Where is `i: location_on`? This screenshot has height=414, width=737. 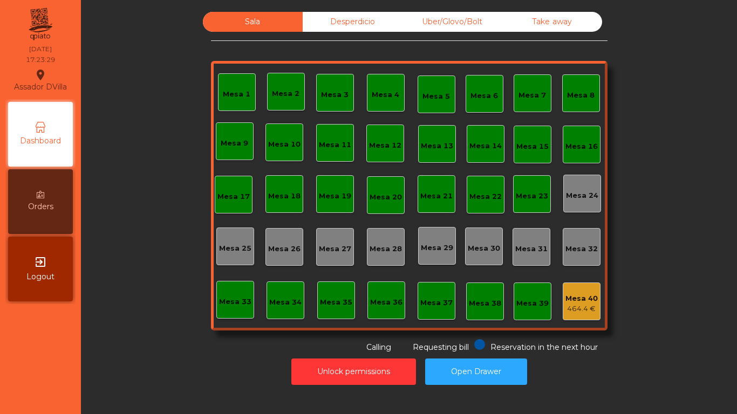 i: location_on is located at coordinates (40, 75).